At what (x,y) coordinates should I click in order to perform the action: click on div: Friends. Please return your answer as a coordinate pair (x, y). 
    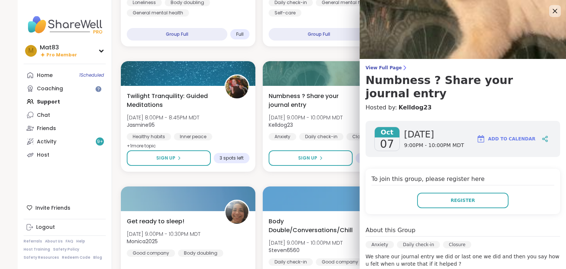
    Looking at the image, I should click on (46, 129).